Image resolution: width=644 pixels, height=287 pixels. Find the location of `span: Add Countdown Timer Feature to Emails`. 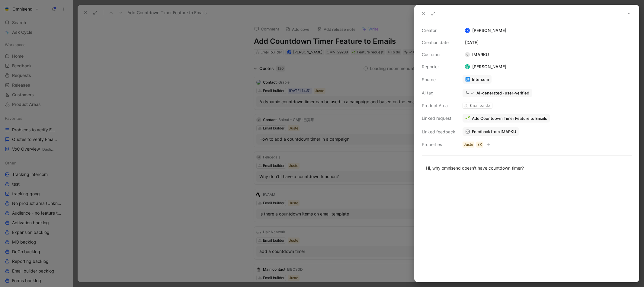

span: Add Countdown Timer Feature to Emails is located at coordinates (509, 119).